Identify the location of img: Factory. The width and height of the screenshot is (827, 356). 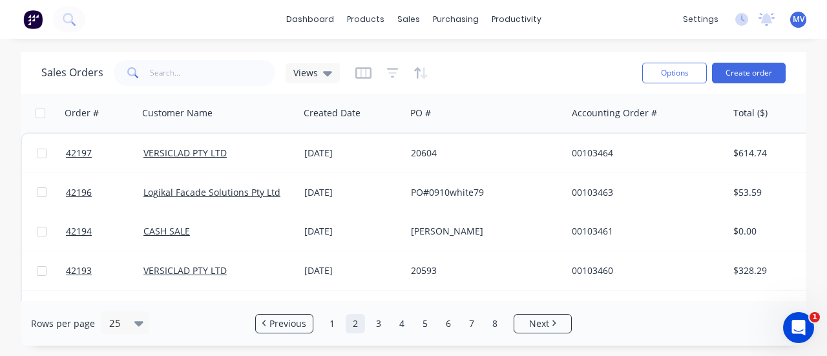
(33, 19).